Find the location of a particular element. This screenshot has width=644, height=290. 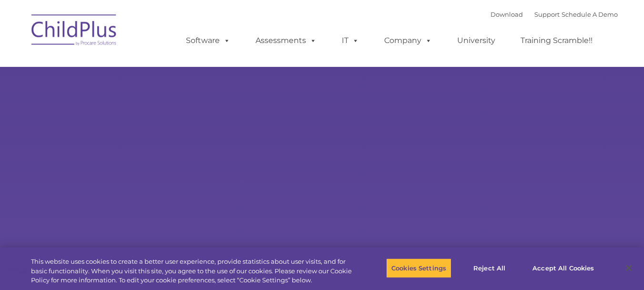

a: Company is located at coordinates (408, 41).